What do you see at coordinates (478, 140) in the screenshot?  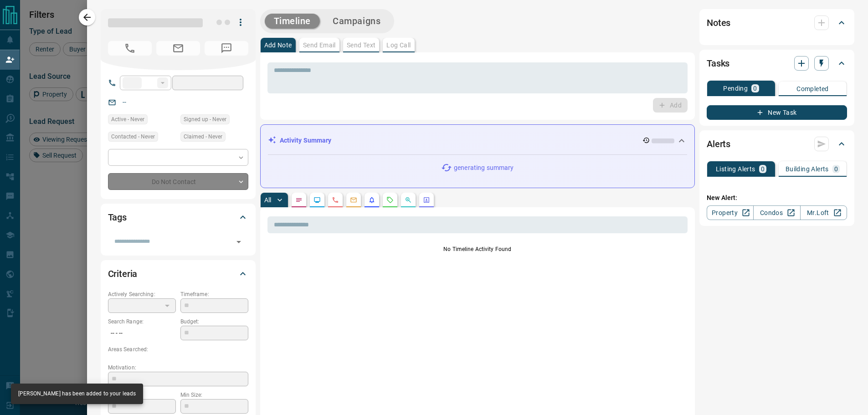 I see `div: Activity Summary` at bounding box center [478, 140].